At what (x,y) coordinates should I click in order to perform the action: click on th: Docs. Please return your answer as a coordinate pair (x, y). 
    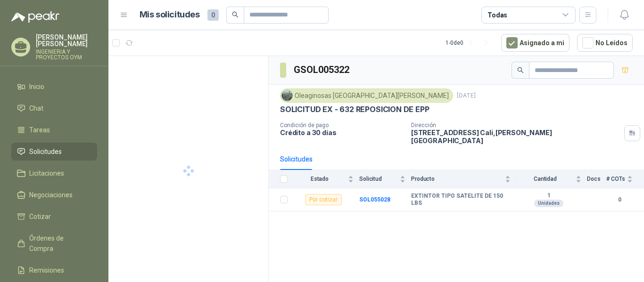
    Looking at the image, I should click on (596, 179).